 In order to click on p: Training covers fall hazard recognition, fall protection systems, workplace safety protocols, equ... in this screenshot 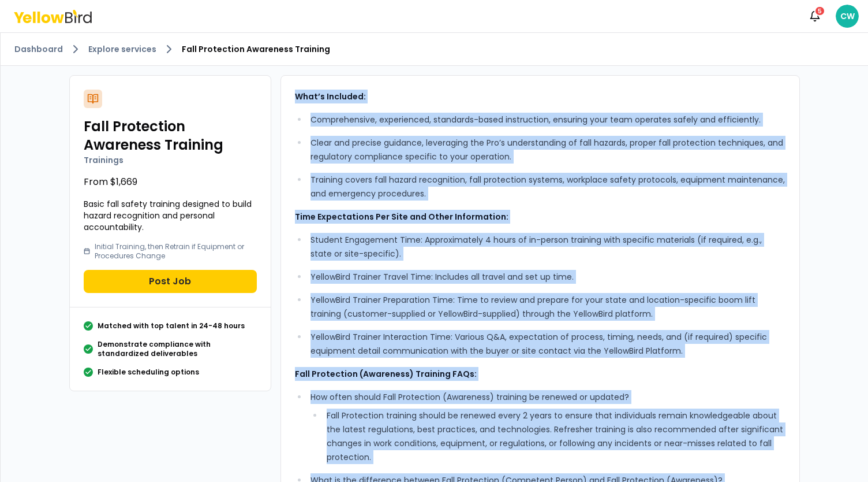, I will do `click(547, 187)`.